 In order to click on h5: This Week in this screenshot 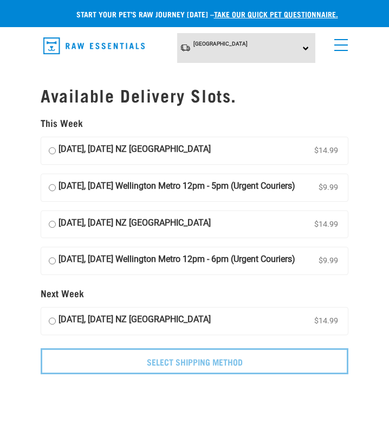, I will do `click(195, 123)`.